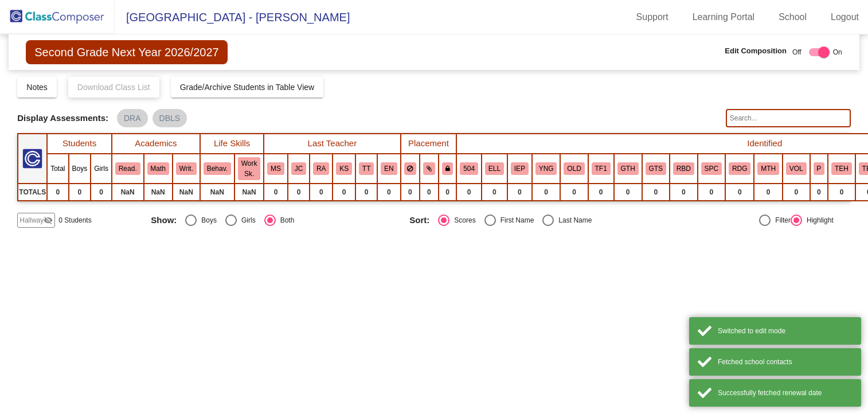 This screenshot has height=417, width=868. I want to click on button: ELL, so click(495, 169).